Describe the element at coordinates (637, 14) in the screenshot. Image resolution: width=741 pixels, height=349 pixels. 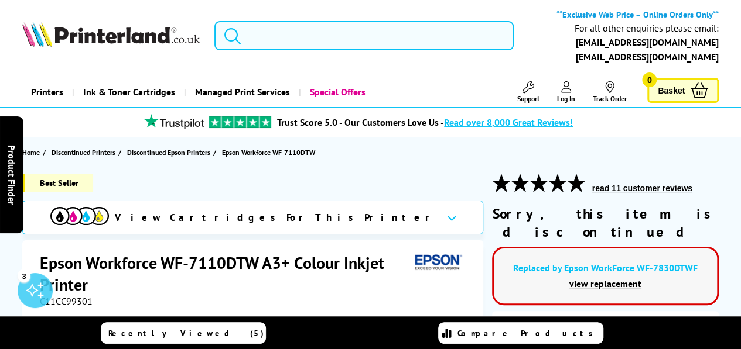
I see `b: **Exclusive Web Price – Online Orders Only**` at that location.